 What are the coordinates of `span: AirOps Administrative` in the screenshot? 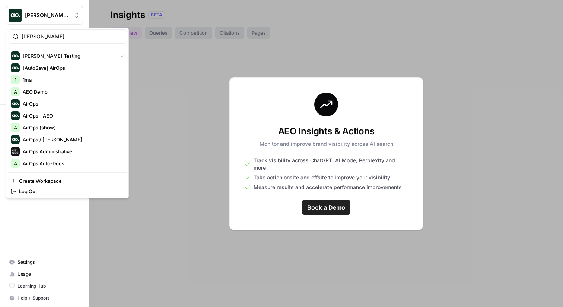 It's located at (72, 151).